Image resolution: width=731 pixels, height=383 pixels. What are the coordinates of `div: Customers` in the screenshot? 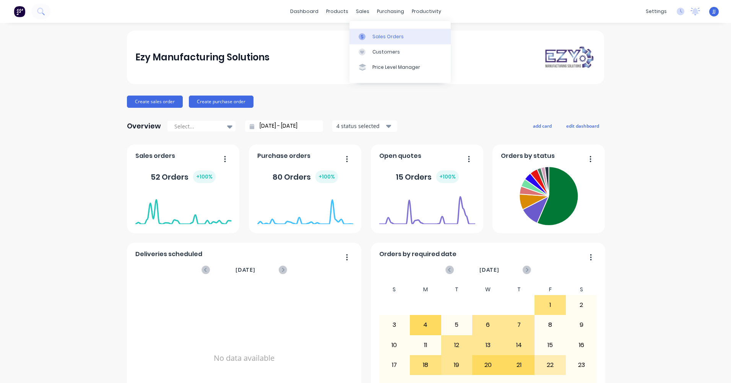 It's located at (386, 52).